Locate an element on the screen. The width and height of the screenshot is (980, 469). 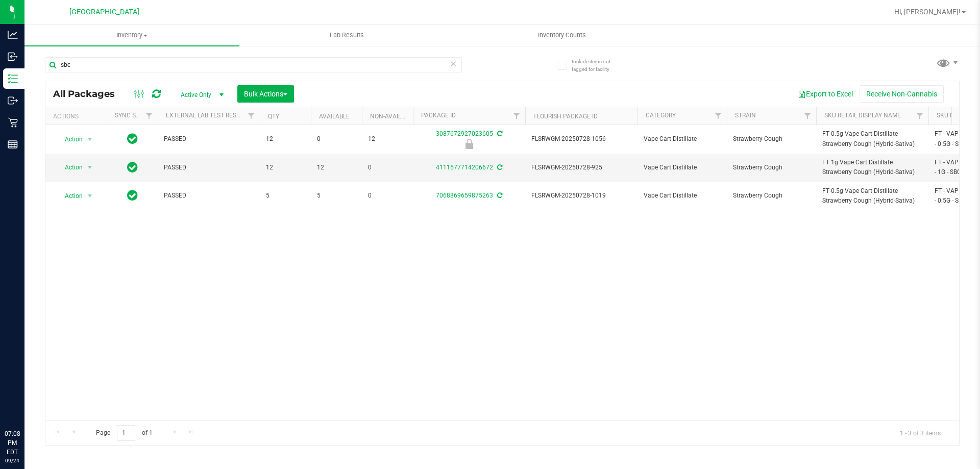
button: Bulk Actions is located at coordinates (266, 94).